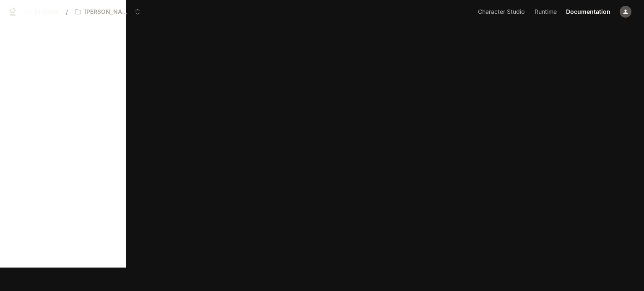  Describe the element at coordinates (501, 12) in the screenshot. I see `span: Character Studio` at that location.